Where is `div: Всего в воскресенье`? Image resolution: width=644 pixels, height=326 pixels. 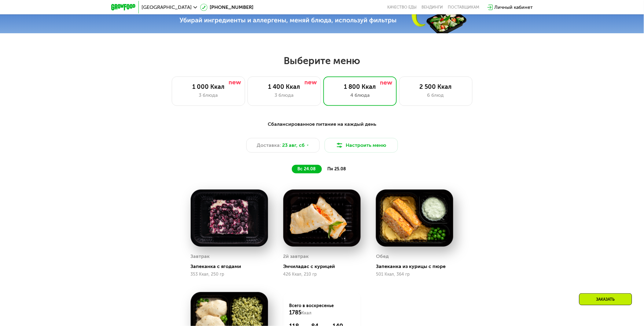 div: Всего в воскресенье is located at coordinates (322, 310).